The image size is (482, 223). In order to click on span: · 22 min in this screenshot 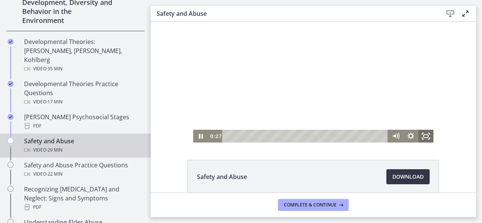, I will do `click(54, 174)`.